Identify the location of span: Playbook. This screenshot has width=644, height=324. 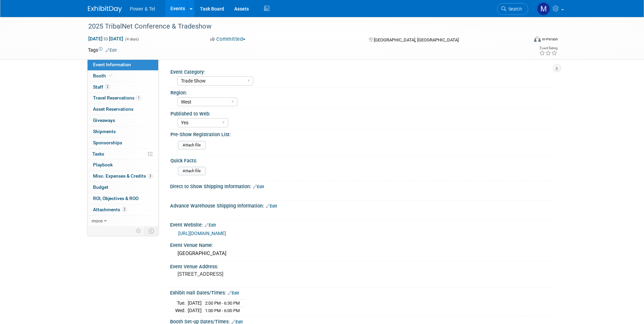
(103, 165).